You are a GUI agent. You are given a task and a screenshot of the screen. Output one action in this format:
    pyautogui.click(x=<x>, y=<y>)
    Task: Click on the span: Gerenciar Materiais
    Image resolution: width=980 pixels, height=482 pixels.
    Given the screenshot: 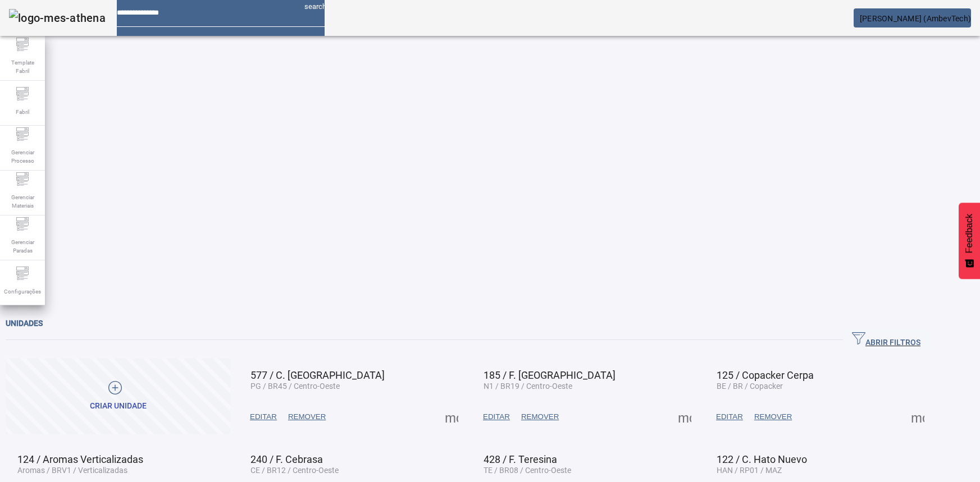 What is the action you would take?
    pyautogui.click(x=23, y=202)
    